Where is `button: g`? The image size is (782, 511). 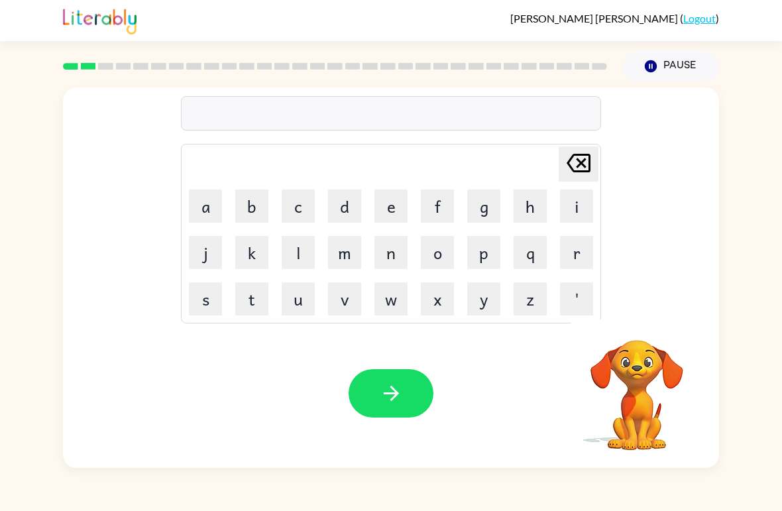
button: g is located at coordinates (484, 206).